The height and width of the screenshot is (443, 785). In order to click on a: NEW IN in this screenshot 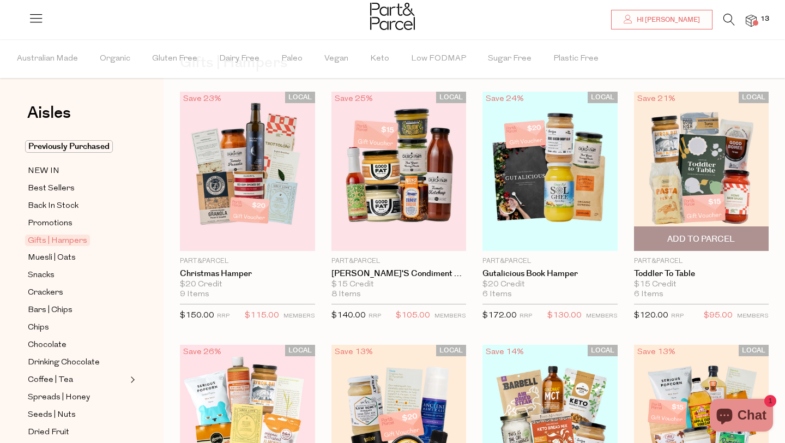, I will do `click(77, 171)`.